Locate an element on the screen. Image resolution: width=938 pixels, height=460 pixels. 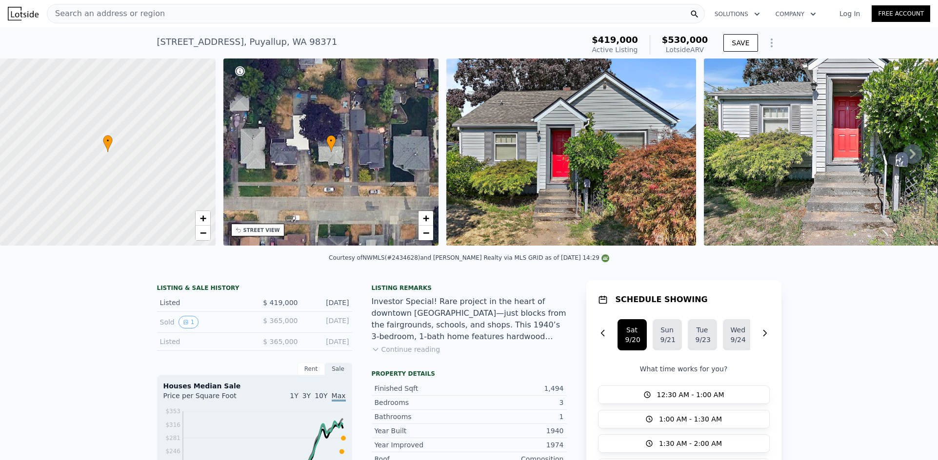
button: Sun9/21 is located at coordinates (667, 335).